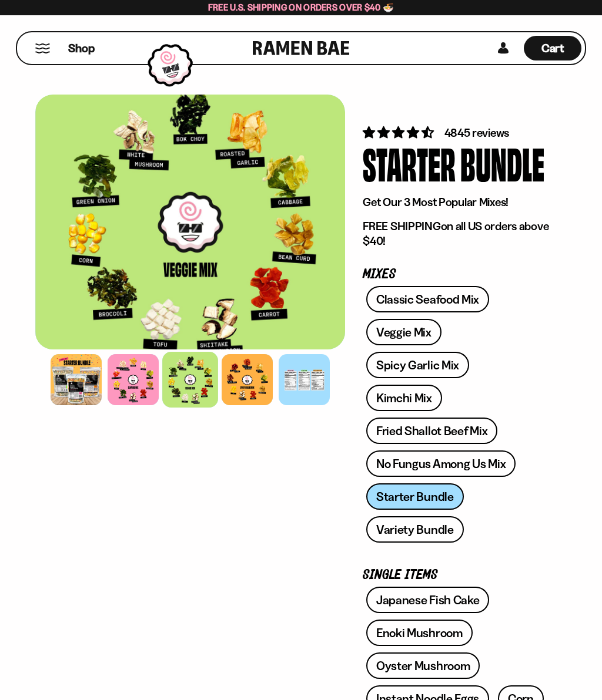 This screenshot has width=602, height=700. What do you see at coordinates (502, 163) in the screenshot?
I see `div: Bundle` at bounding box center [502, 163].